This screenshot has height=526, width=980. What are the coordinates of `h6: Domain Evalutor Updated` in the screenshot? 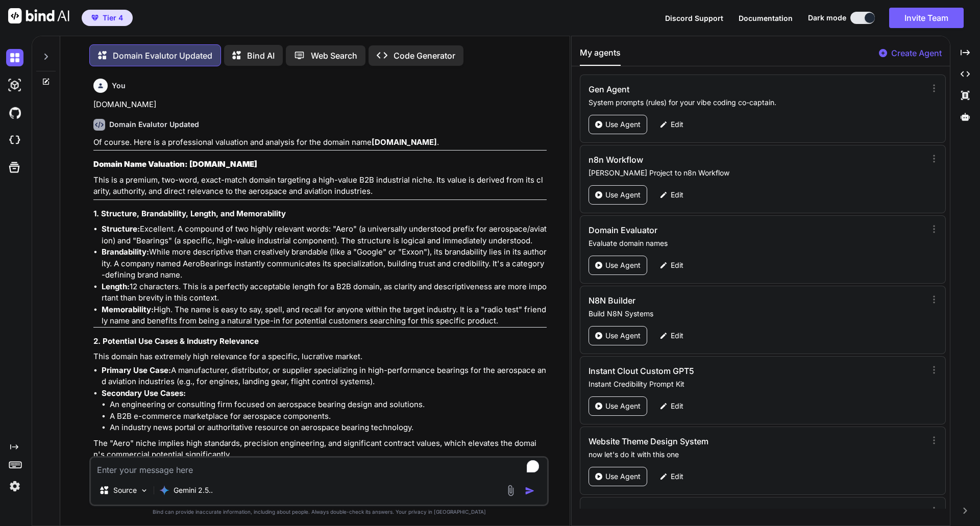 It's located at (154, 125).